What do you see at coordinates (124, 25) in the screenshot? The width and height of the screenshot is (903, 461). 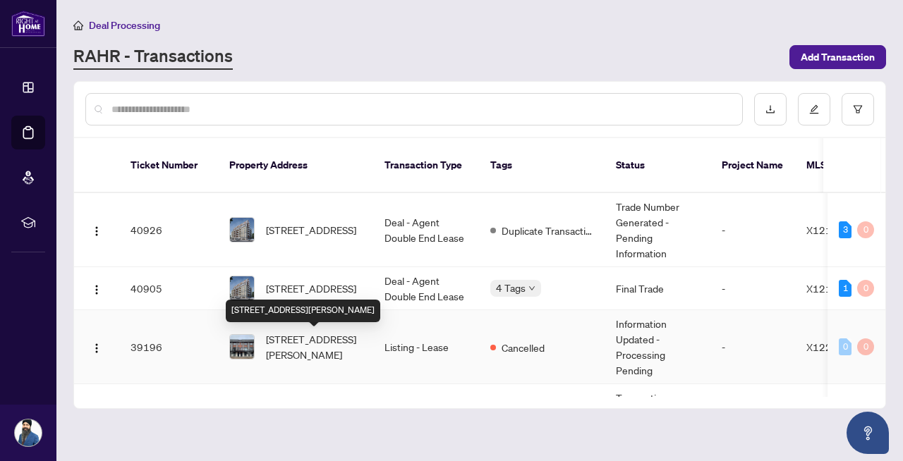 I see `span: Deal Processing` at bounding box center [124, 25].